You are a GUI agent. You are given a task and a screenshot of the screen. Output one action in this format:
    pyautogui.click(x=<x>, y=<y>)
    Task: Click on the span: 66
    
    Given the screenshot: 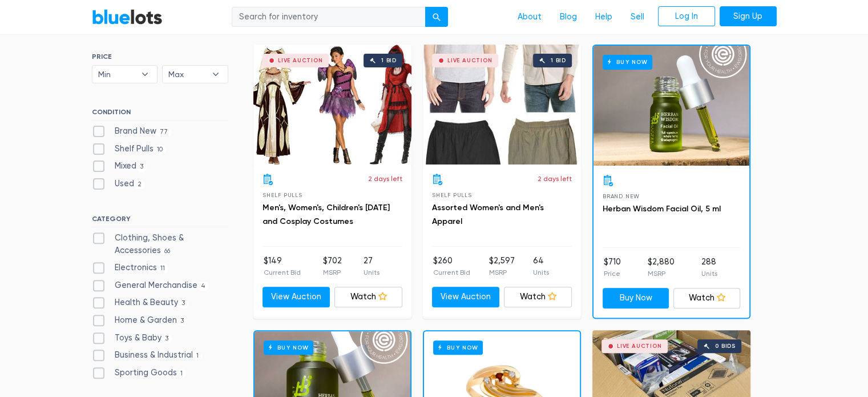 What is the action you would take?
    pyautogui.click(x=167, y=251)
    